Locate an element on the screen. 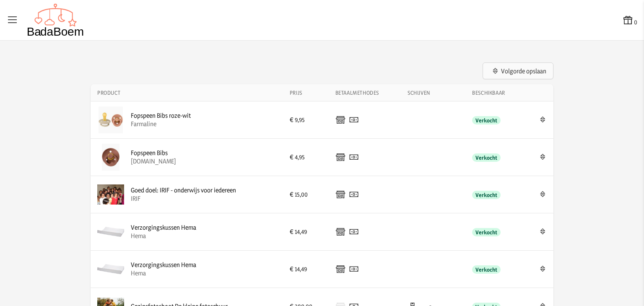  th: Betaalmethodes is located at coordinates (365, 93).